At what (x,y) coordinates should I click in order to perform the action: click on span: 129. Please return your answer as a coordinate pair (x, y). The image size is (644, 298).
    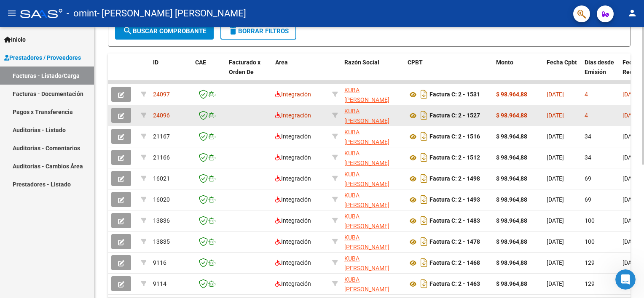
    Looking at the image, I should click on (589, 263).